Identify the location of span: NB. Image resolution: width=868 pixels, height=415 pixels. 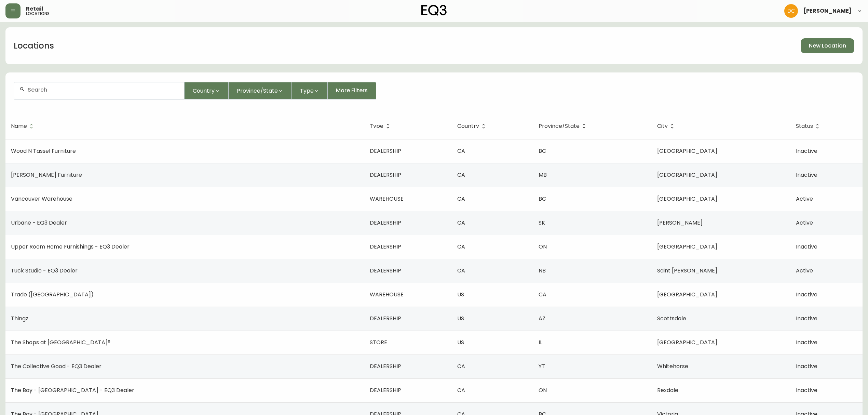
(542, 270).